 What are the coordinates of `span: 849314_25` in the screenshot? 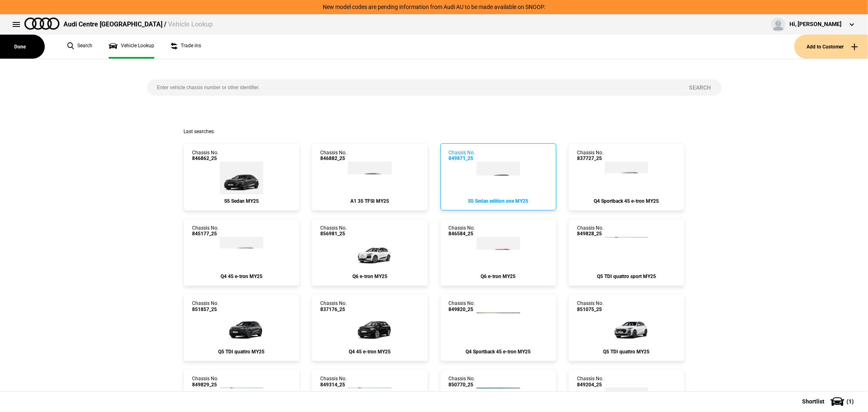 It's located at (334, 385).